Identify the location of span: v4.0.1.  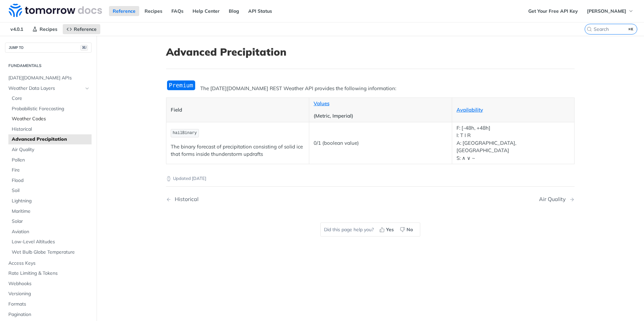
(17, 29).